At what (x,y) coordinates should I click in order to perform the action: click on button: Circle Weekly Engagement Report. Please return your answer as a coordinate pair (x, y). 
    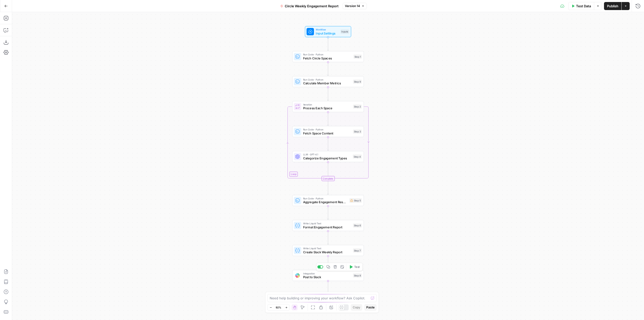
    Looking at the image, I should click on (309, 6).